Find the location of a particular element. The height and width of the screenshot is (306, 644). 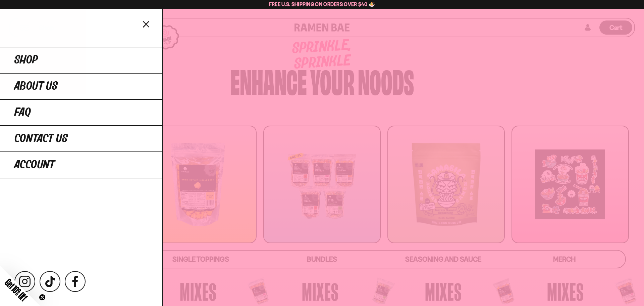

span: Shop is located at coordinates (26, 60).